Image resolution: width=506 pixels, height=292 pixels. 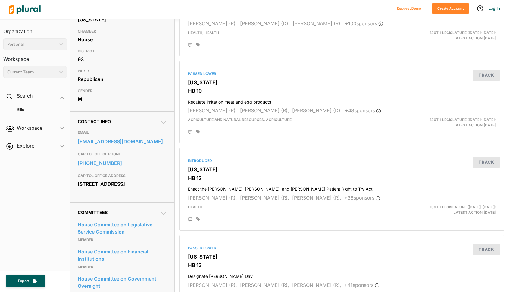 I want to click on h3: Workspace, so click(x=35, y=57).